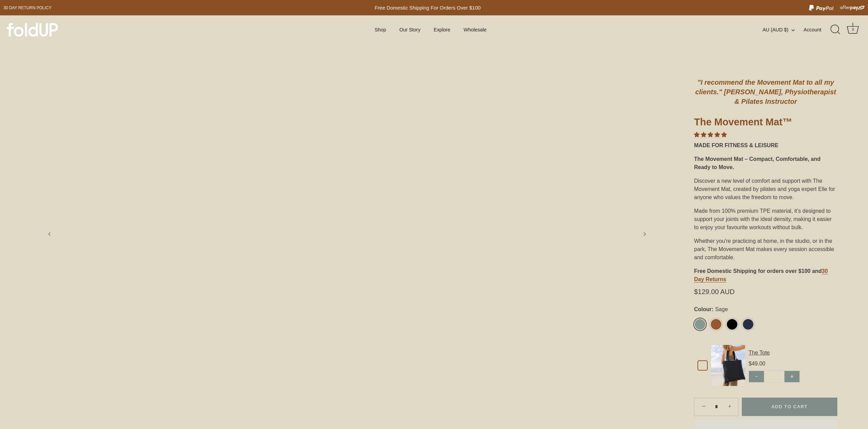 The image size is (868, 429). What do you see at coordinates (790, 407) in the screenshot?
I see `button: Add to Cart` at bounding box center [790, 407].